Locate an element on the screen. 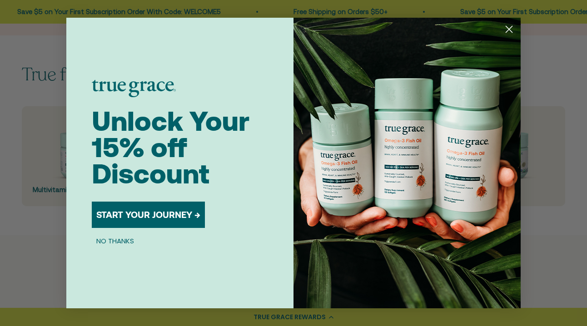  button: NO THANKS is located at coordinates (115, 241).